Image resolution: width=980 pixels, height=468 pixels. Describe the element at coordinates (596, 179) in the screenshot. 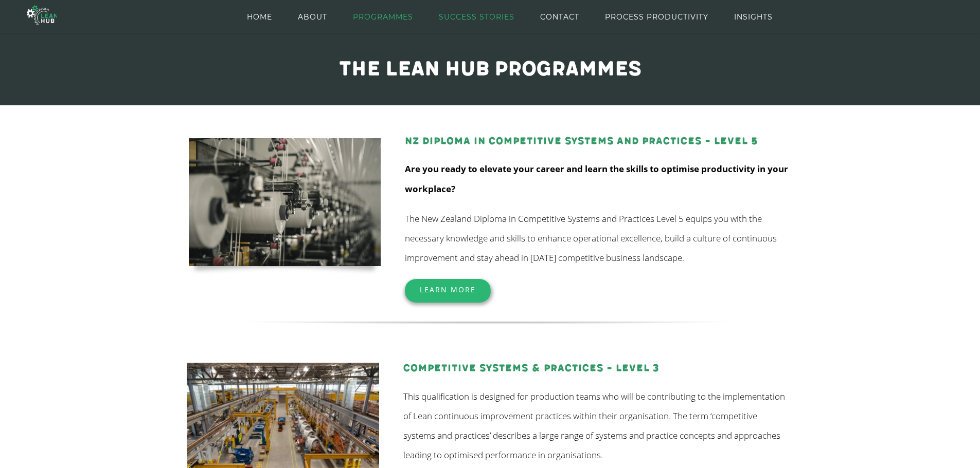

I see `strong: Are you ready to elevate your career and learn the skills to optimise productivity in your workpl...` at that location.